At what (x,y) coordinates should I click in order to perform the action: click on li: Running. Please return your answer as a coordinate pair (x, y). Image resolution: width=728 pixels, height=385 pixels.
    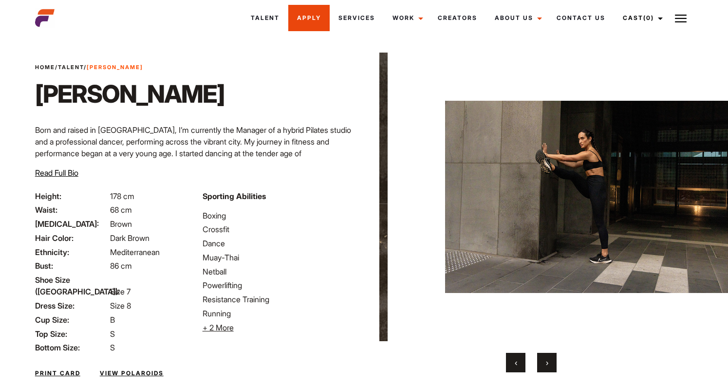
    Looking at the image, I should click on (280, 313).